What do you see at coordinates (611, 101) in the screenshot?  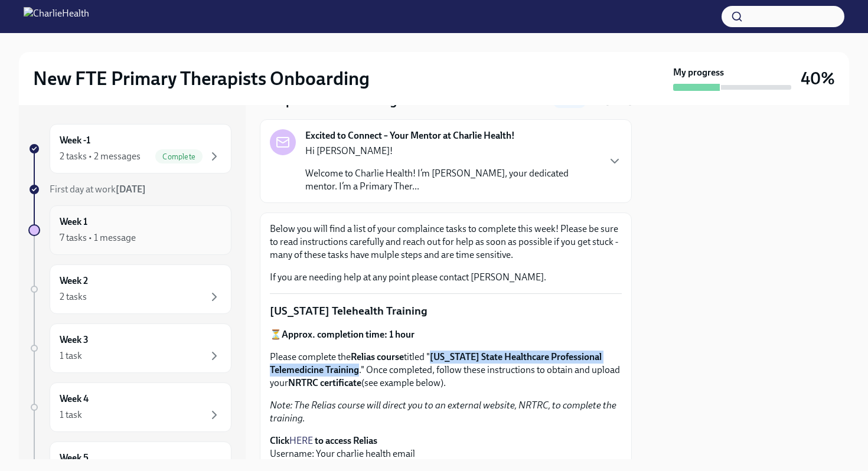 I see `span: Due` at bounding box center [611, 101].